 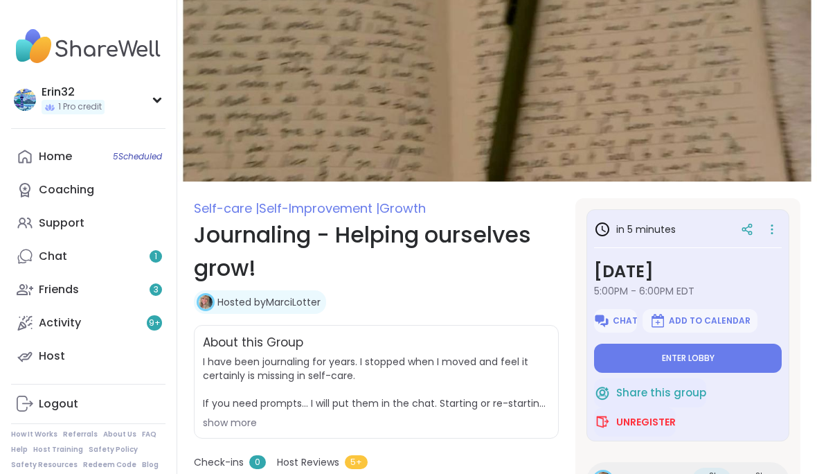 I want to click on span: Share this group, so click(x=661, y=393).